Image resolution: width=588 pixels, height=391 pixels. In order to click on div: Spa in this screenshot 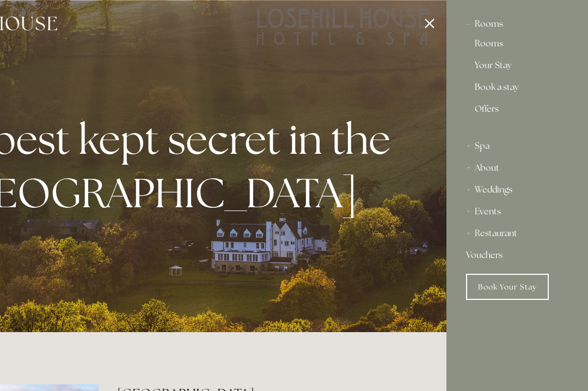, I will do `click(517, 146)`.